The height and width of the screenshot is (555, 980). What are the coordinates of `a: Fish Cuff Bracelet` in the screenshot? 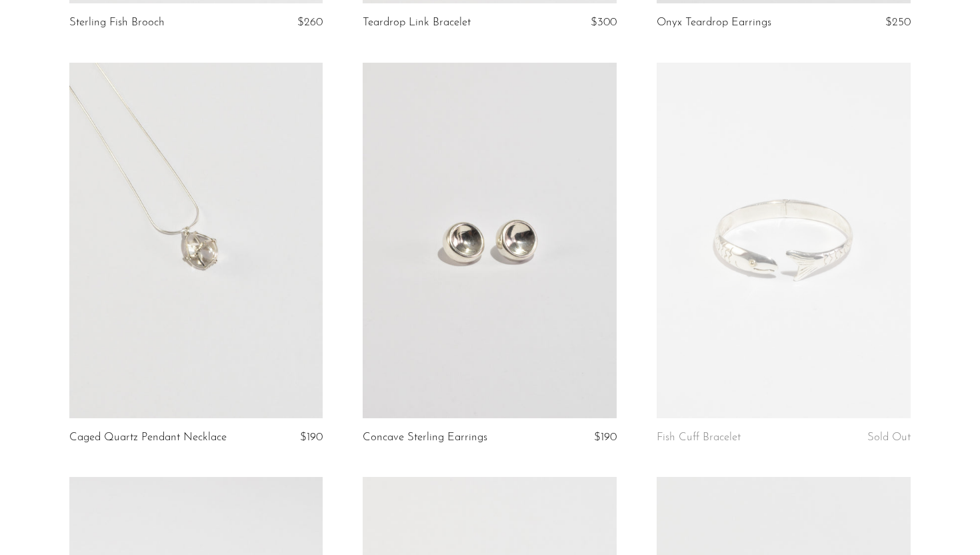 It's located at (699, 437).